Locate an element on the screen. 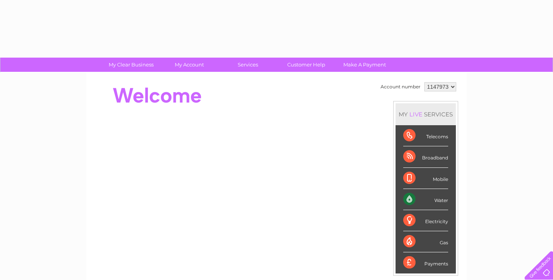 The image size is (553, 280). div: Mobile is located at coordinates (426, 178).